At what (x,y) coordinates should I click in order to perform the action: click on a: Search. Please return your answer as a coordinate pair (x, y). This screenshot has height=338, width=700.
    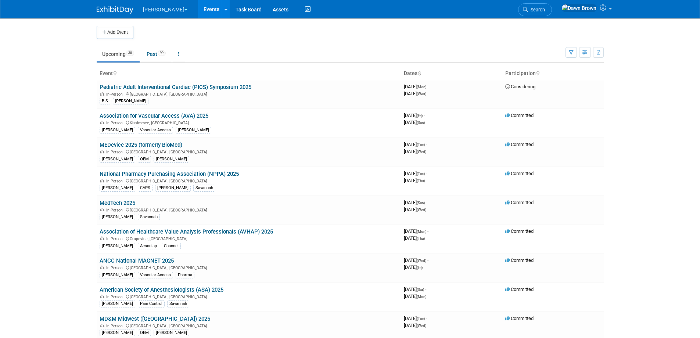
    Looking at the image, I should click on (535, 10).